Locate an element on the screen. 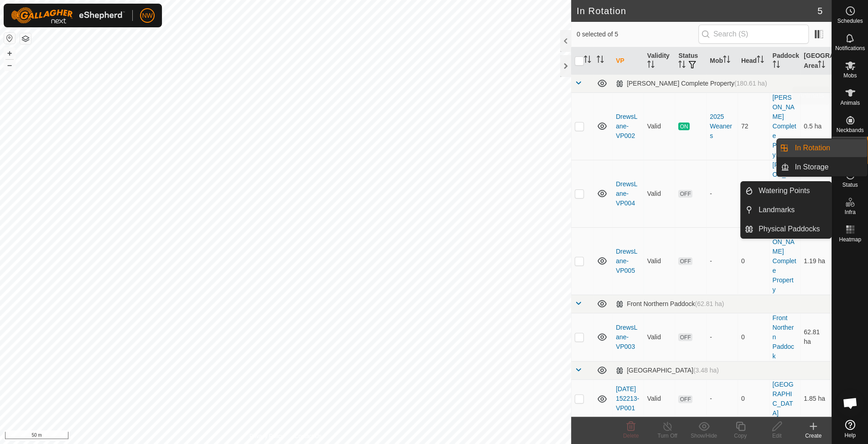 The width and height of the screenshot is (868, 444). span: Status is located at coordinates (849, 185).